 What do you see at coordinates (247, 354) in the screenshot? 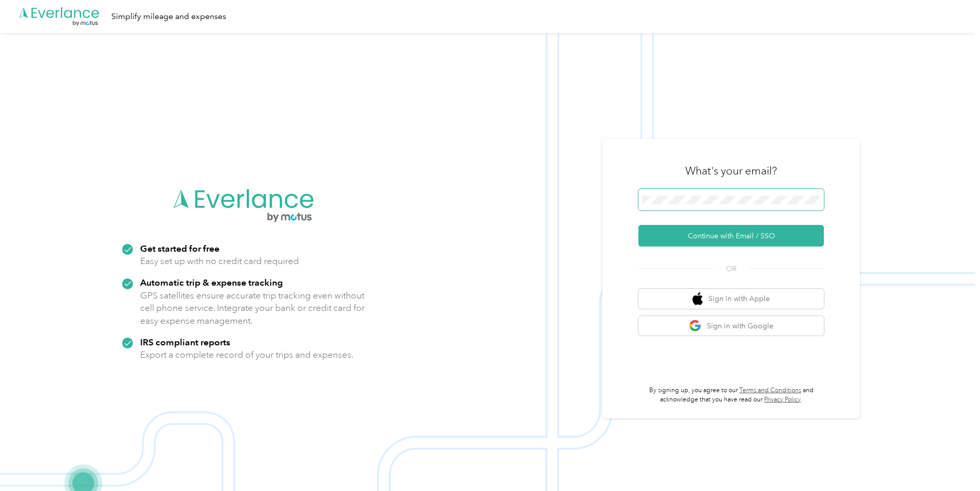
I see `p: Export a complete record of your trips and expenses.` at bounding box center [247, 354].